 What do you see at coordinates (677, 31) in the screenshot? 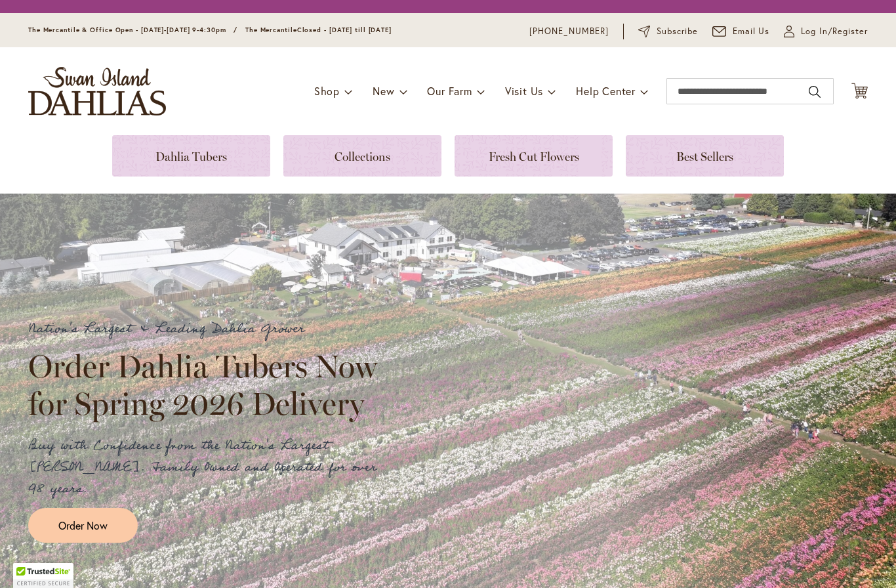
I see `span: Subscribe` at bounding box center [677, 31].